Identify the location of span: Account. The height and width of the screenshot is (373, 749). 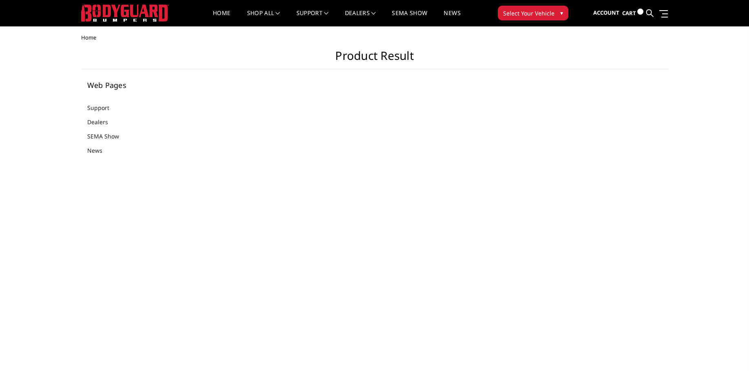
(606, 13).